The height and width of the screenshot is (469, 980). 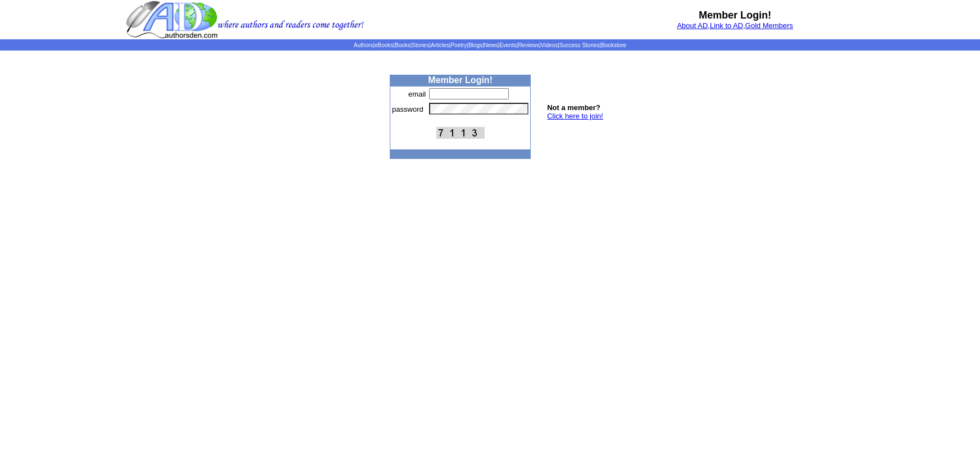 I want to click on b: Not a member?, so click(x=573, y=107).